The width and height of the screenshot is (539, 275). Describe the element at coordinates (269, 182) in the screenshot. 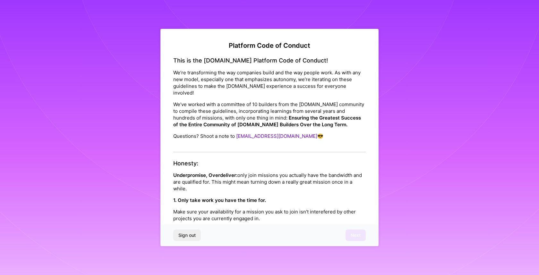

I see `p: only join missions you actually have the bandwidth and are qualified for. This might mean turning...` at that location.